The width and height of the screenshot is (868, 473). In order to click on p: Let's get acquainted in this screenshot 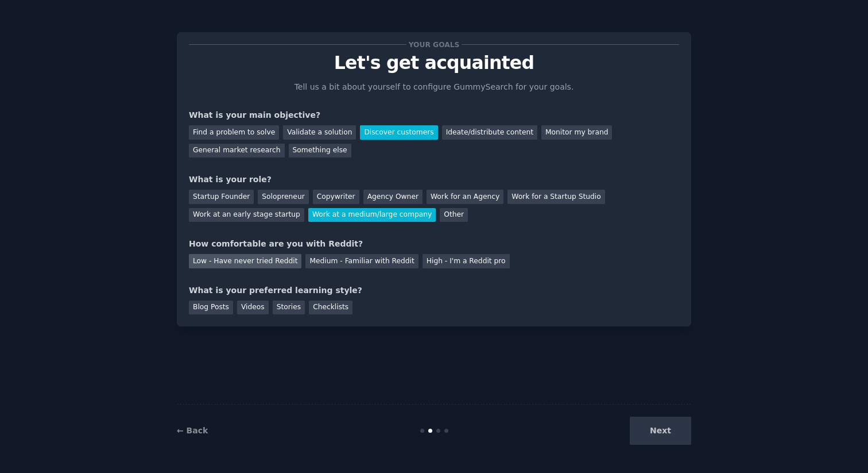, I will do `click(434, 63)`.